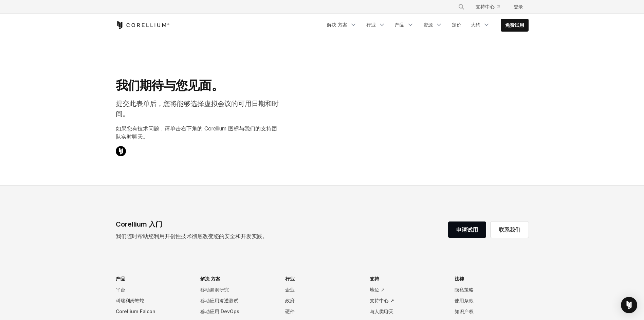 The width and height of the screenshot is (644, 320). What do you see at coordinates (152, 290) in the screenshot?
I see `a: 平台` at bounding box center [152, 290].